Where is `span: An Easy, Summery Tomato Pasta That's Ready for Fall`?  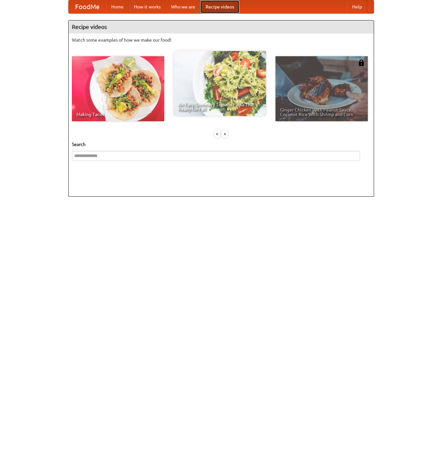 span: An Easy, Summery Tomato Pasta That's Ready for Fall is located at coordinates (220, 107).